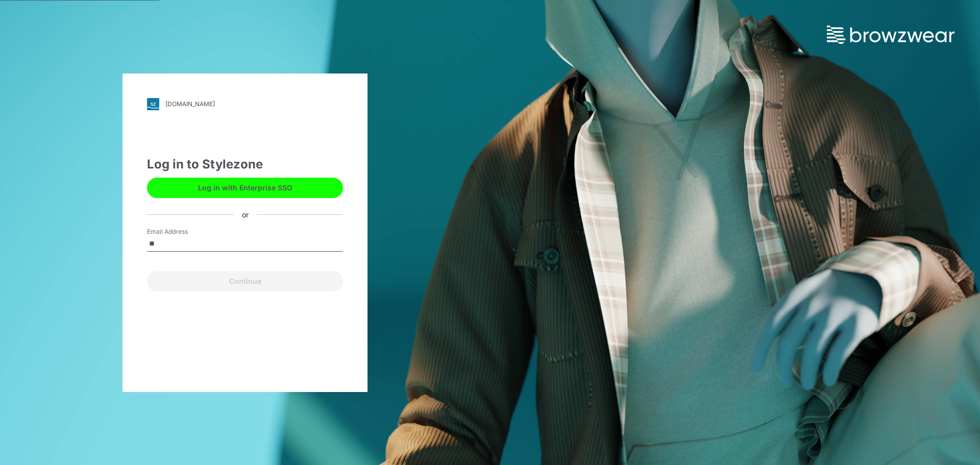 The width and height of the screenshot is (980, 465). Describe the element at coordinates (245, 188) in the screenshot. I see `button: Log in with Enterprise SSO` at that location.